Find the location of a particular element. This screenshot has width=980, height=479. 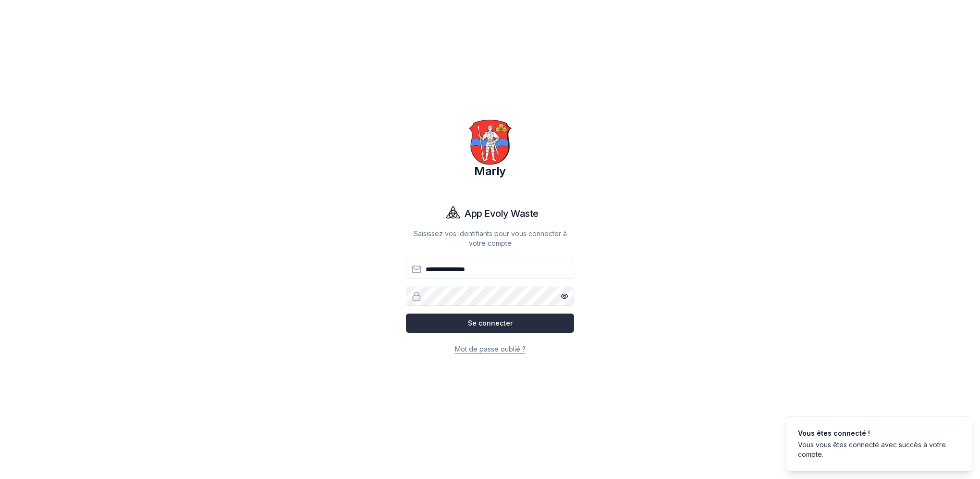

img: Marly Logo is located at coordinates (490, 142).